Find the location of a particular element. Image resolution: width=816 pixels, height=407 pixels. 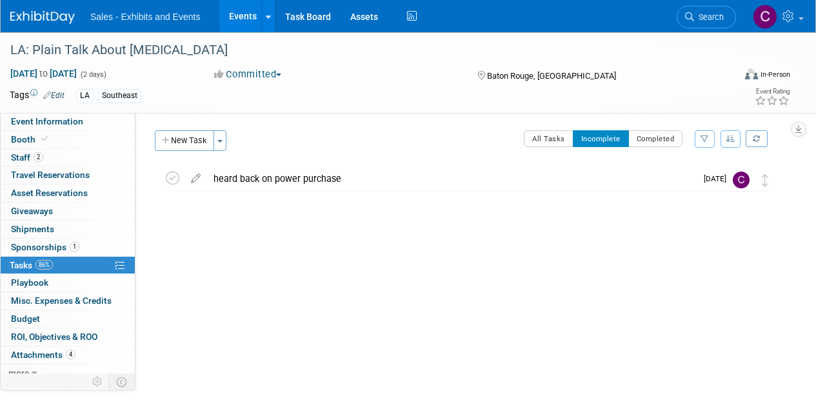

a: Tasks86% is located at coordinates (68, 265).